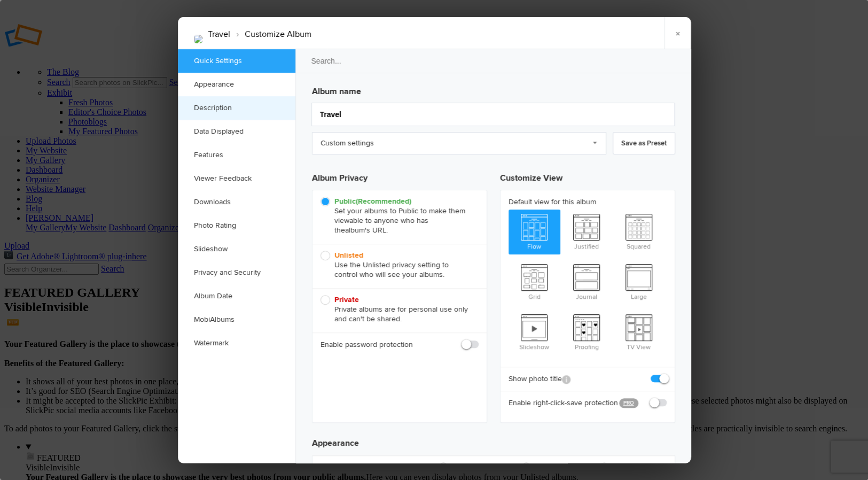 The width and height of the screenshot is (868, 480). What do you see at coordinates (383, 201) in the screenshot?
I see `i: (Recommended)` at bounding box center [383, 201].